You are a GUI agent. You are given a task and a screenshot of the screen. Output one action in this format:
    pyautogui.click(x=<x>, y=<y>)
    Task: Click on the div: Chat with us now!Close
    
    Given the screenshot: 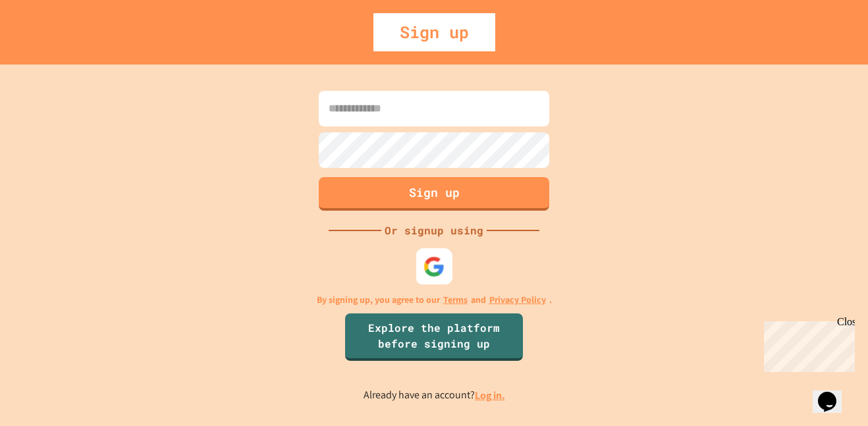 What is the action you would take?
    pyautogui.click(x=48, y=44)
    